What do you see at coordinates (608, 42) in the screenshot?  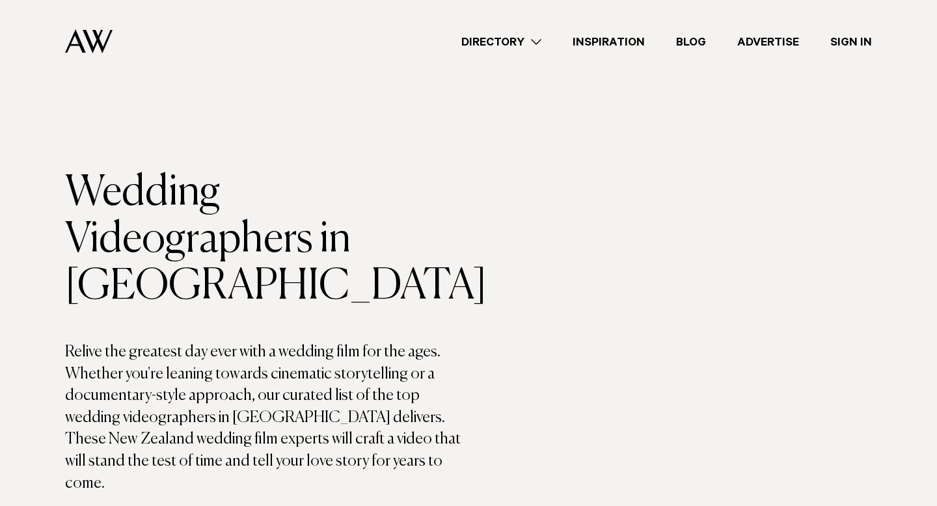 I see `a: Inspiration` at bounding box center [608, 42].